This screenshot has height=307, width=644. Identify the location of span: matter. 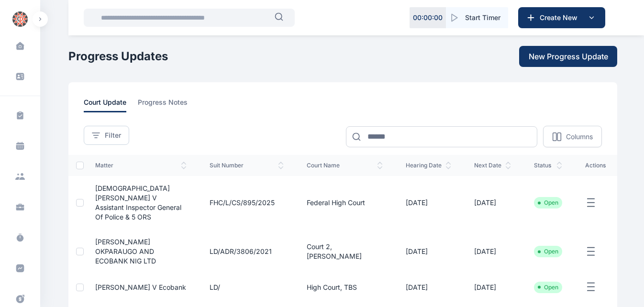
(141, 166).